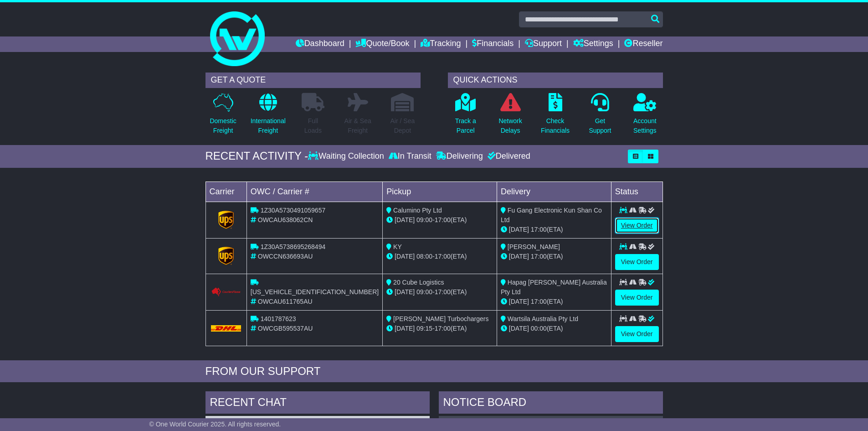 The height and width of the screenshot is (431, 868). I want to click on span: Calumino Pty Ltd, so click(417, 210).